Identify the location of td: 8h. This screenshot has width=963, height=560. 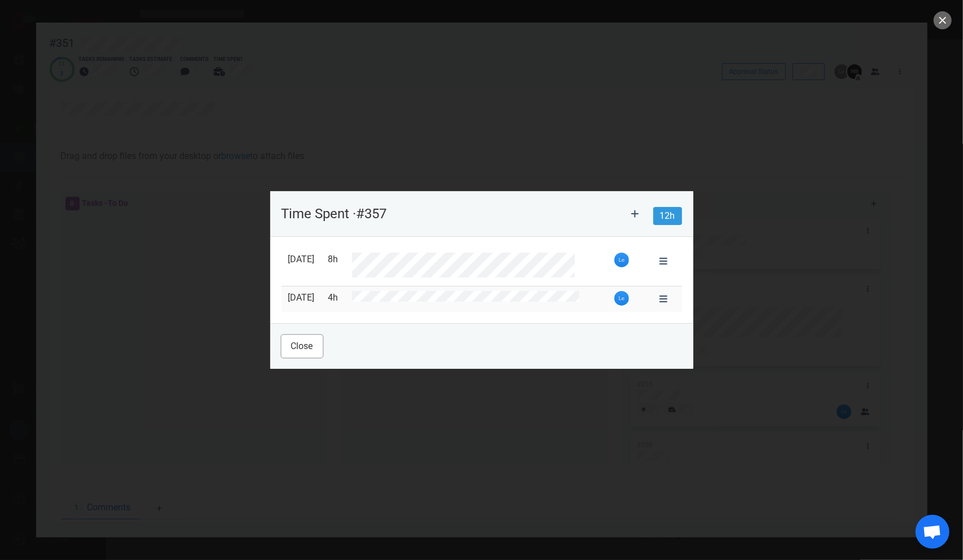
(333, 267).